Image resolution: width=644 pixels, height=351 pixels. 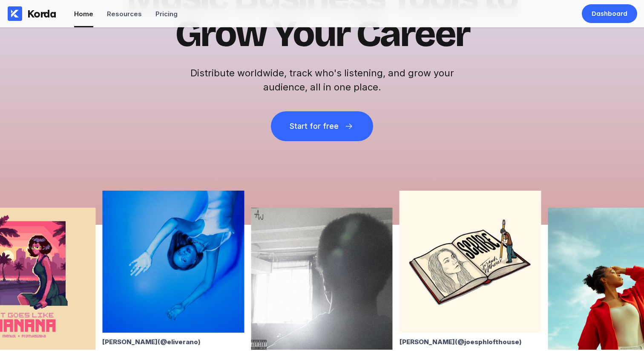 I want to click on div: Pricing, so click(x=166, y=14).